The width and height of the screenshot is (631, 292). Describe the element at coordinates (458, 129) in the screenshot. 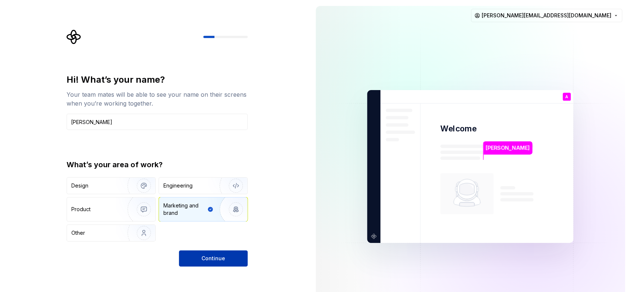

I see `p: Welcome` at that location.